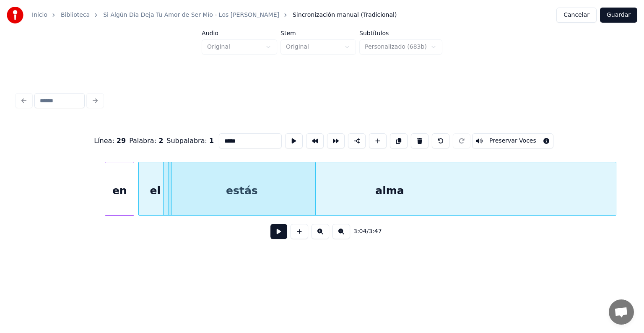 The width and height of the screenshot is (644, 333). I want to click on div: Palabra :, so click(146, 140).